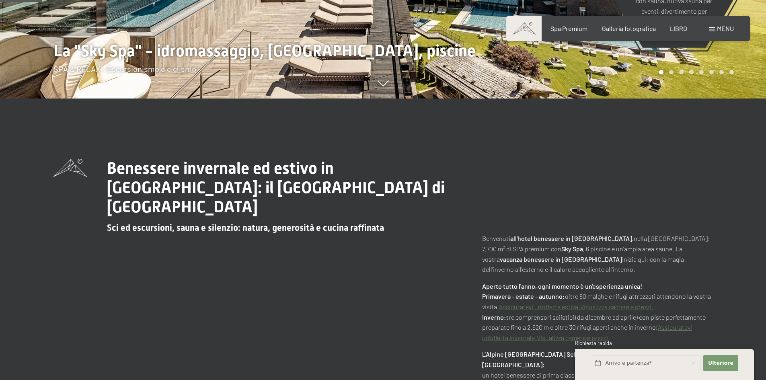 The height and width of the screenshot is (380, 766). I want to click on font: Ulteriore, so click(721, 363).